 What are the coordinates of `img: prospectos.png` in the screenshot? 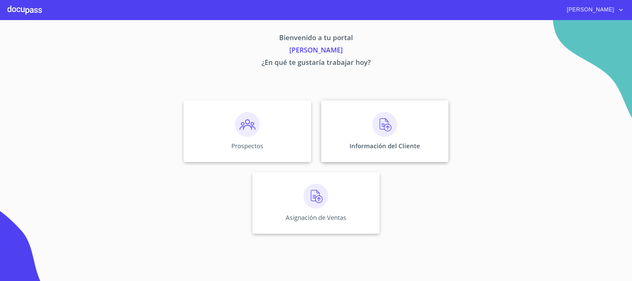 It's located at (247, 124).